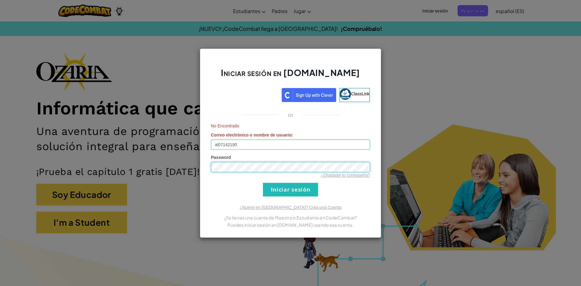 The height and width of the screenshot is (286, 581). Describe the element at coordinates (346, 175) in the screenshot. I see `a: ¿Olvidaste tu contraseña?` at that location.